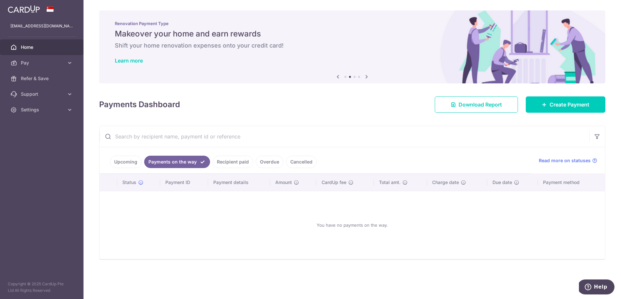  Describe the element at coordinates (334, 183) in the screenshot. I see `span: CardUp fee` at that location.